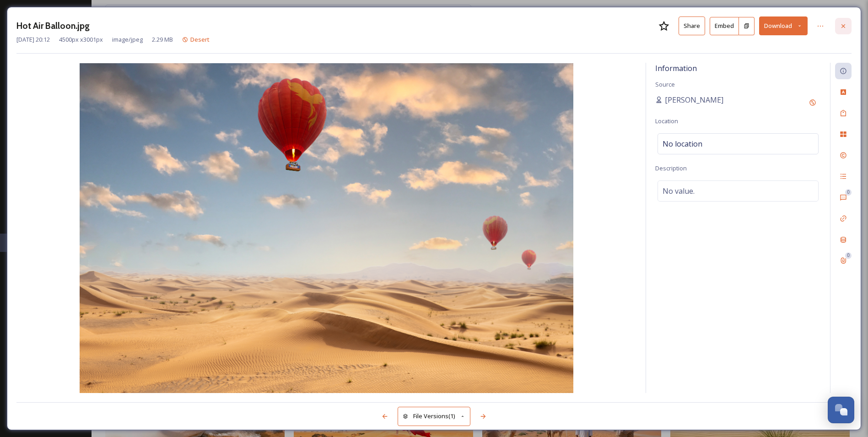 The height and width of the screenshot is (437, 868). Describe the element at coordinates (200, 39) in the screenshot. I see `span: Desert` at that location.